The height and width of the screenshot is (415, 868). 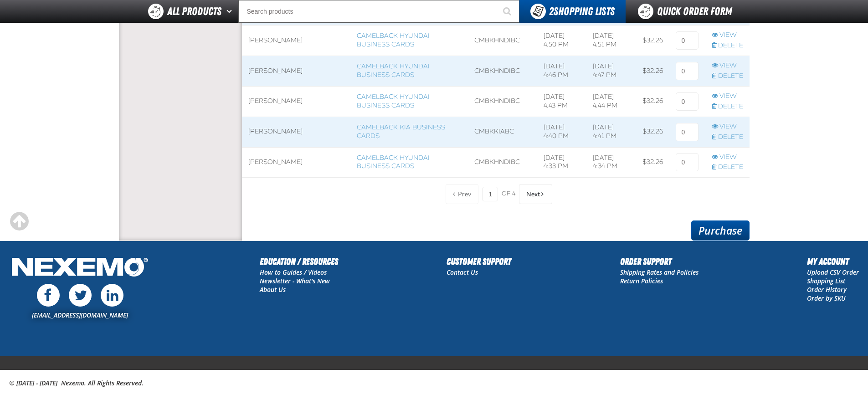 I want to click on h2: My Account, so click(x=833, y=262).